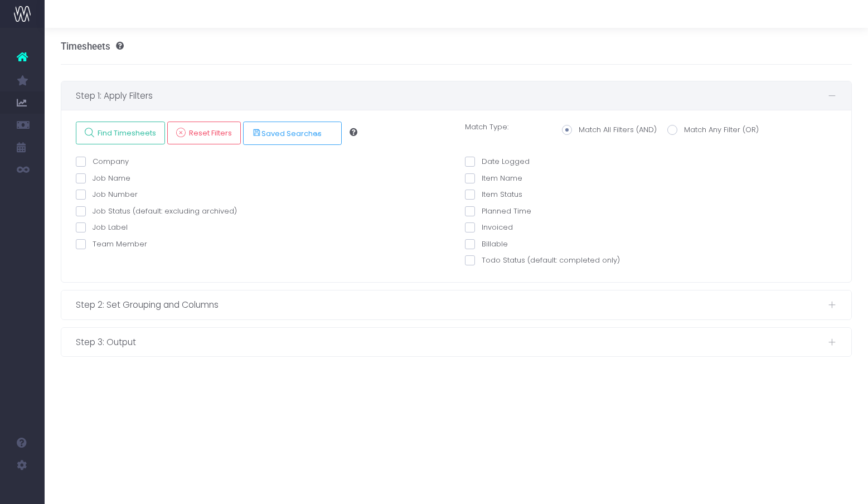 The width and height of the screenshot is (868, 504). What do you see at coordinates (486, 244) in the screenshot?
I see `label: Billable` at bounding box center [486, 244].